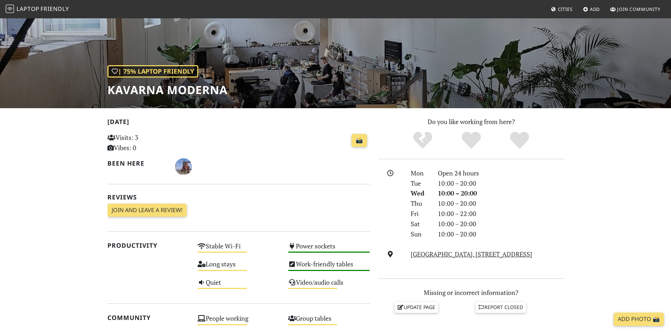  What do you see at coordinates (238, 249) in the screenshot?
I see `div: Stable Wi-Fi` at bounding box center [238, 249].